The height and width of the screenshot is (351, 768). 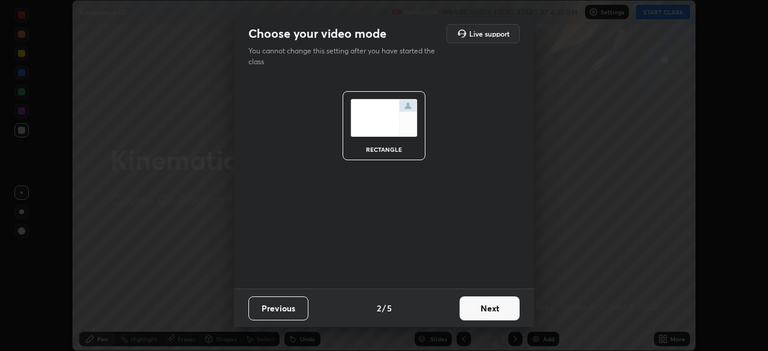 I want to click on img: normalScreenIcon.ae25ed63.svg, so click(x=384, y=118).